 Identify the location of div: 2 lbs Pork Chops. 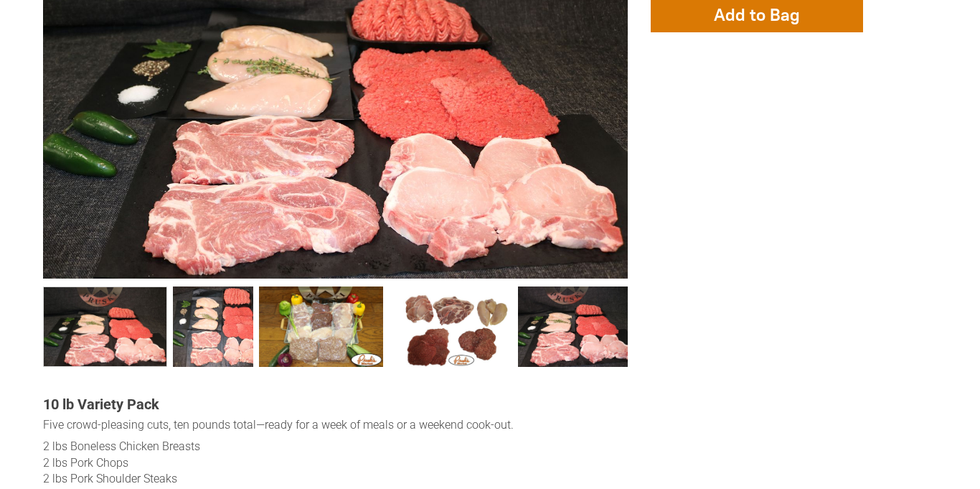
(335, 463).